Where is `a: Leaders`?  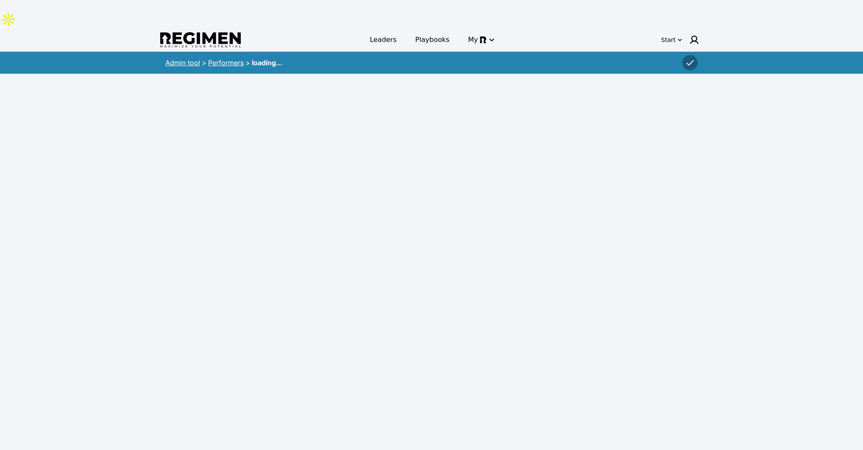 a: Leaders is located at coordinates (383, 40).